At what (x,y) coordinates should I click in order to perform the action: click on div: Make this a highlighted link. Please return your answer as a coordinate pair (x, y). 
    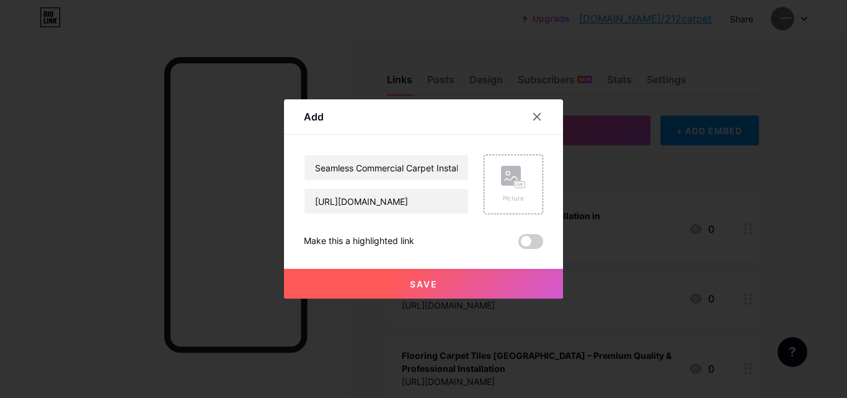
    Looking at the image, I should click on (359, 241).